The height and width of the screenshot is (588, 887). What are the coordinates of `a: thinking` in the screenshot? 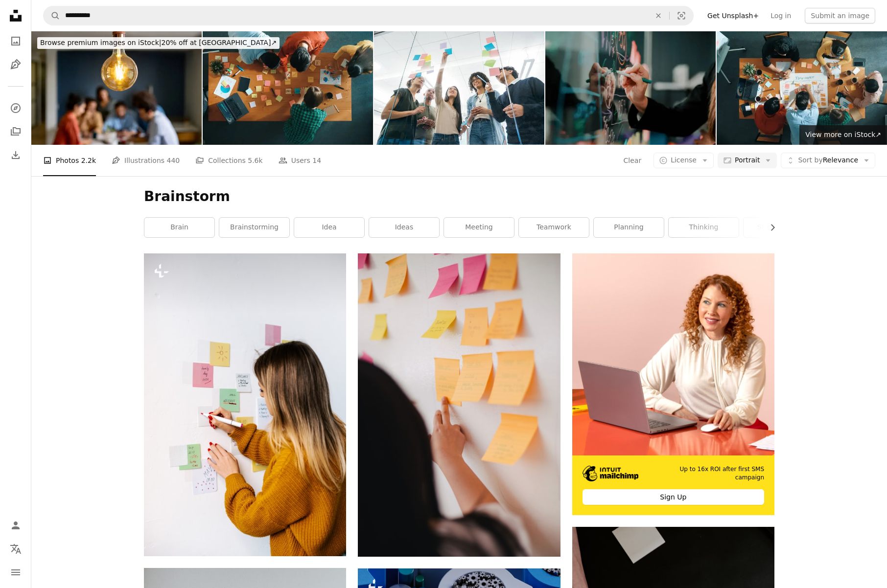 It's located at (703, 227).